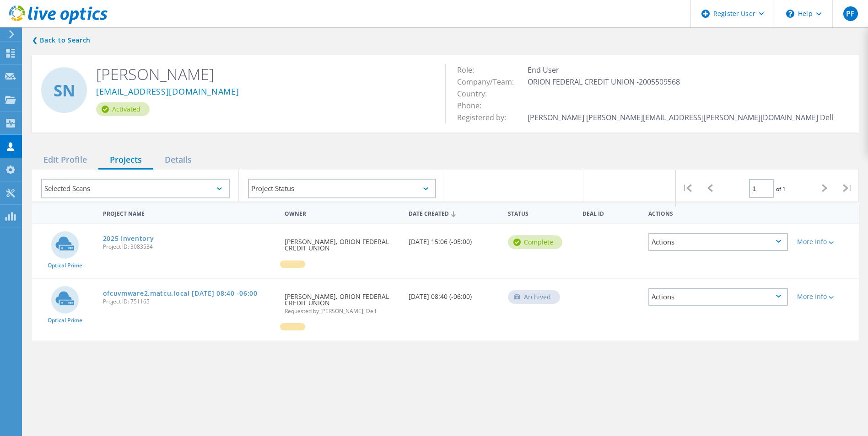 The height and width of the screenshot is (436, 868). I want to click on span: ORION FEDERAL CREDIT UNION -2005509568, so click(608, 82).